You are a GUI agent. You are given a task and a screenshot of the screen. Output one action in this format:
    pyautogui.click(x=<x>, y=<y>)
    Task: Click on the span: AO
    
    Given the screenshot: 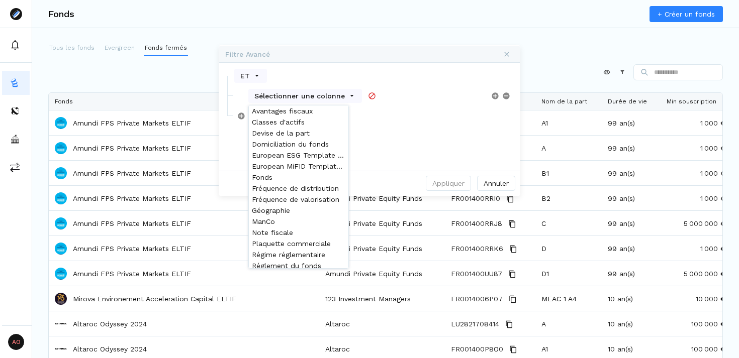 What is the action you would take?
    pyautogui.click(x=16, y=342)
    